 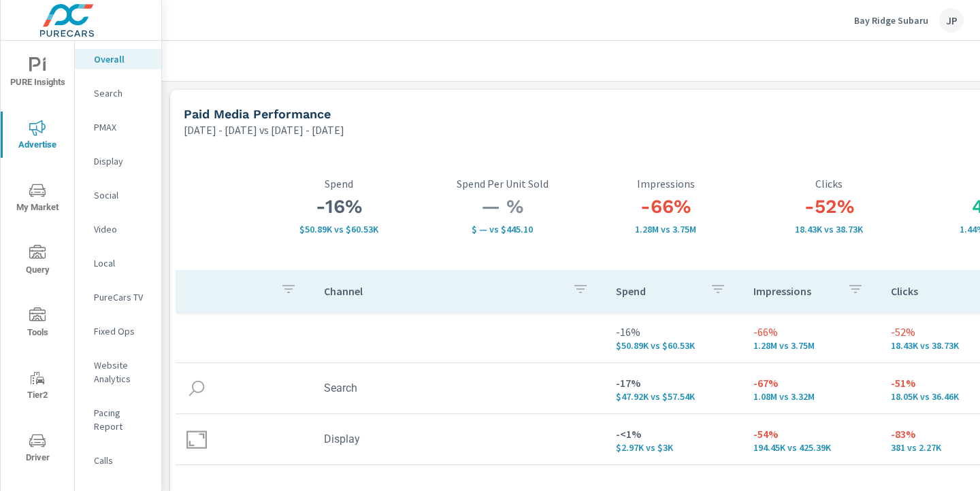 What do you see at coordinates (122, 93) in the screenshot?
I see `p: Search` at bounding box center [122, 93].